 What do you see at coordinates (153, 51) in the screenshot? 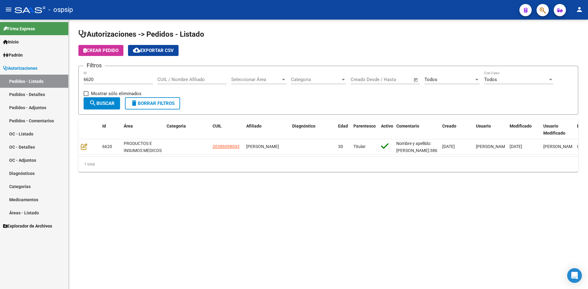
I see `button: Exportar CSV` at bounding box center [153, 51].